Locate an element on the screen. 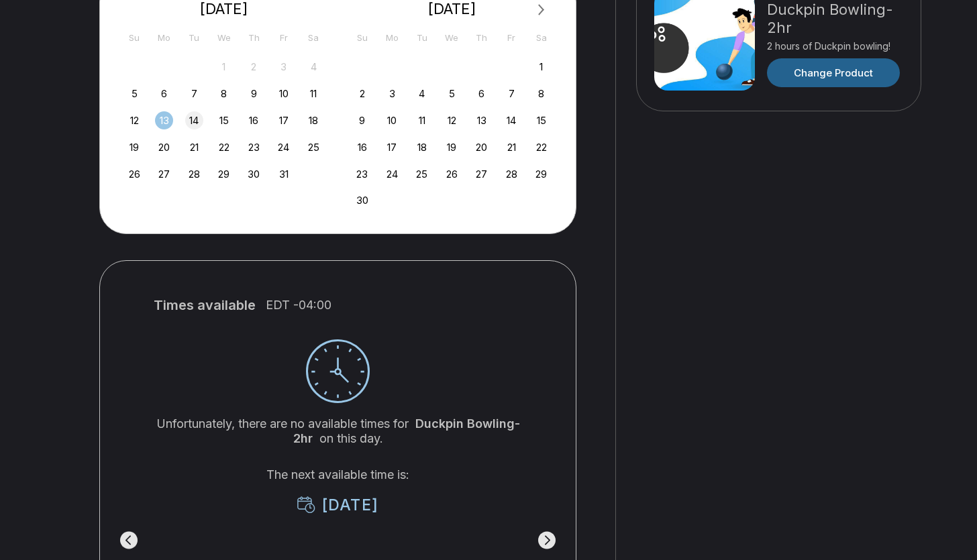 The height and width of the screenshot is (560, 977). div: Choose Saturday, October 4th, 2025 is located at coordinates (313, 66).